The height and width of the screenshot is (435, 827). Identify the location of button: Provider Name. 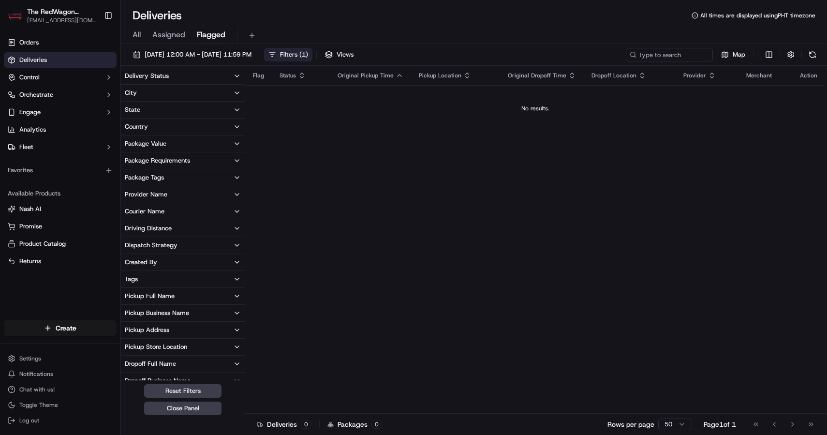
(183, 194).